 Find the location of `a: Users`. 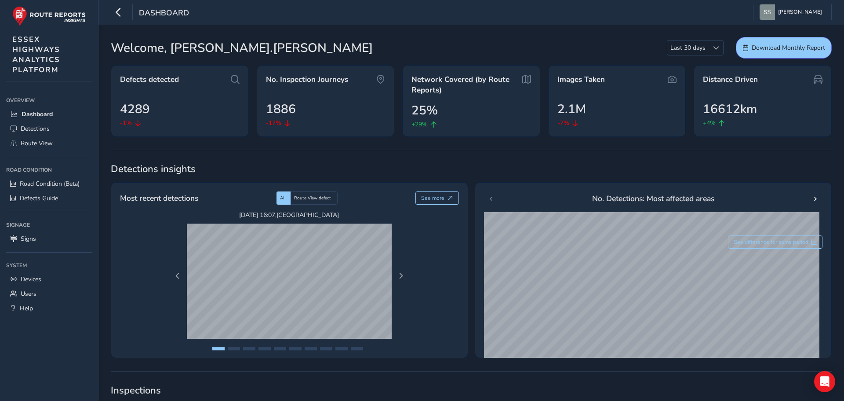

a: Users is located at coordinates (49, 293).